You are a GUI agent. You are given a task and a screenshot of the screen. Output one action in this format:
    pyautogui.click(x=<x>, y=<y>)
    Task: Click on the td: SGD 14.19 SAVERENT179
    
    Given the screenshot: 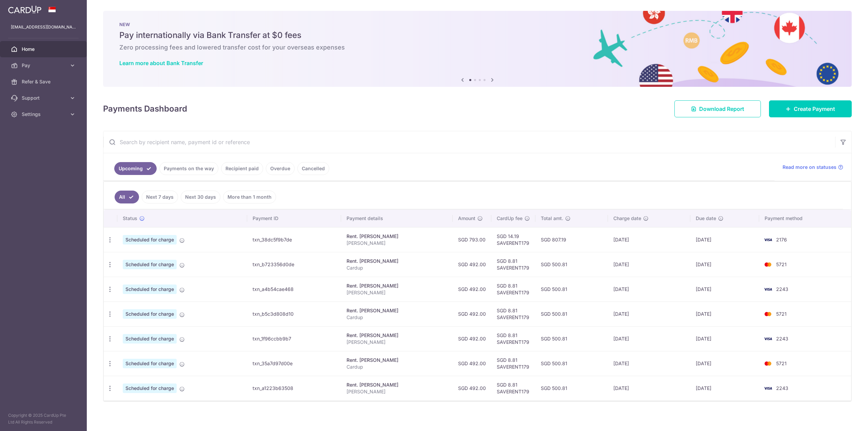 What is the action you would take?
    pyautogui.click(x=513, y=239)
    